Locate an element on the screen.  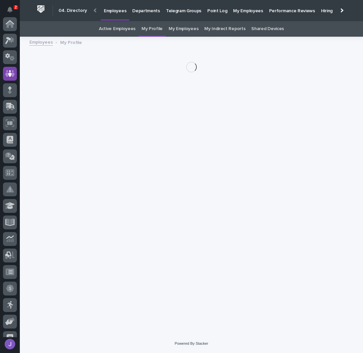
img: Workspace Logo is located at coordinates (41, 9).